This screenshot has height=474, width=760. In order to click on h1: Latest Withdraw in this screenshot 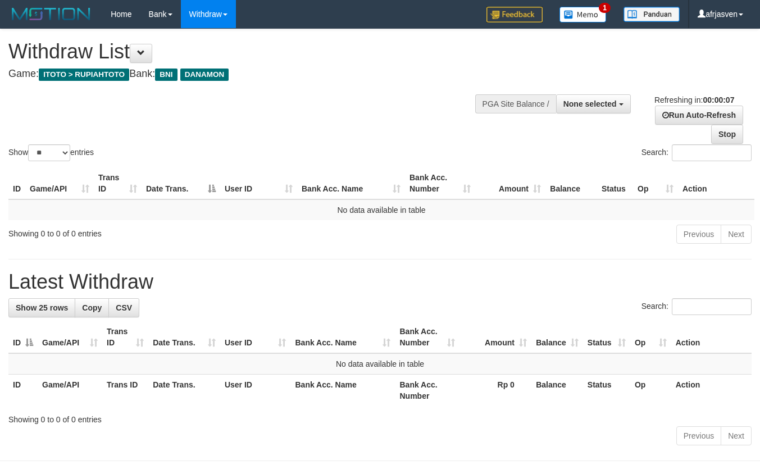, I will do `click(380, 282)`.